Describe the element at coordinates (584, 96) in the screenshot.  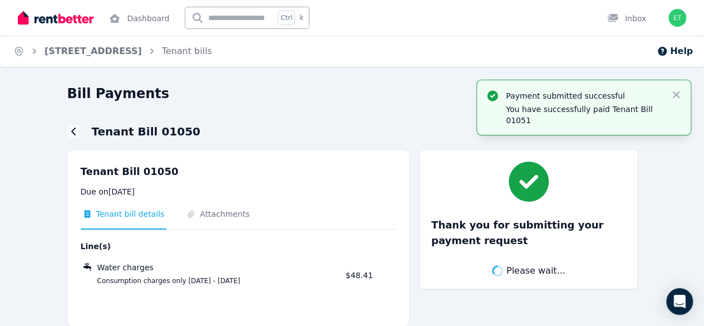
I see `p: Payment submitted successful` at that location.